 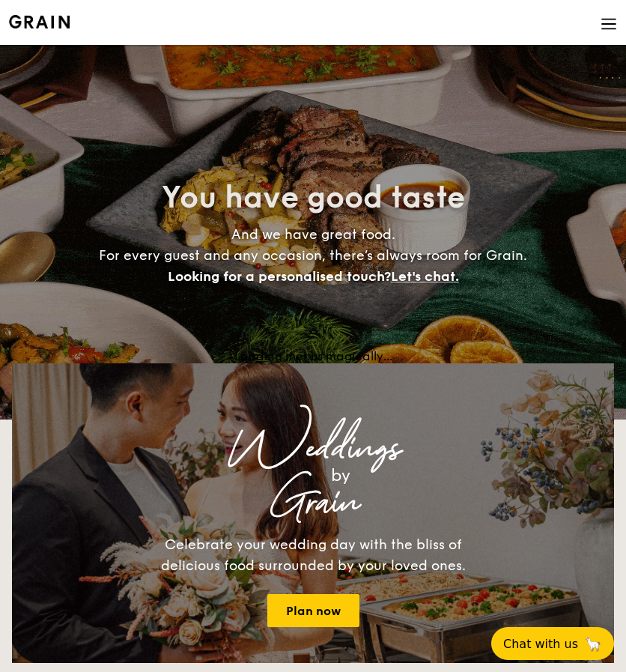 I want to click on img: icon-hamburger-menu.db5d7e83.svg, so click(x=608, y=24).